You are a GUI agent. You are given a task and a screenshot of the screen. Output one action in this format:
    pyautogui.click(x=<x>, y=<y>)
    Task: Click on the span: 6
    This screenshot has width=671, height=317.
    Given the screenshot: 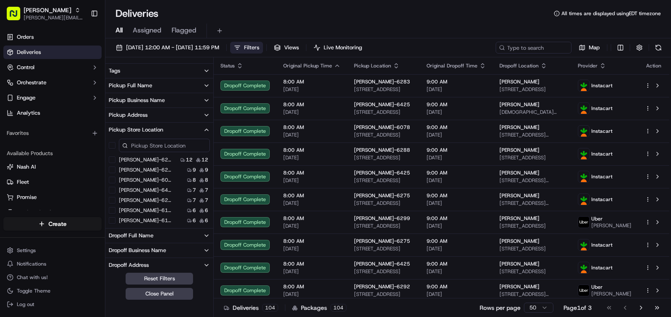 What is the action you would take?
    pyautogui.click(x=207, y=220)
    